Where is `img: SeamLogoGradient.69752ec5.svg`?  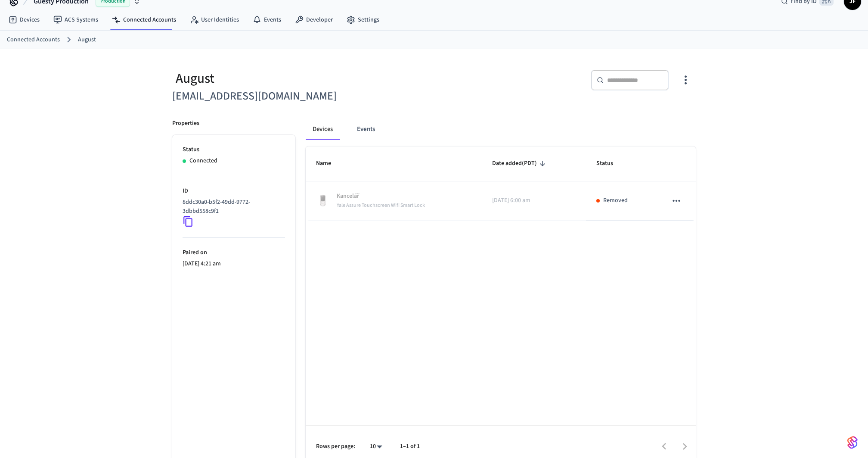
img: SeamLogoGradient.69752ec5.svg is located at coordinates (853, 442).